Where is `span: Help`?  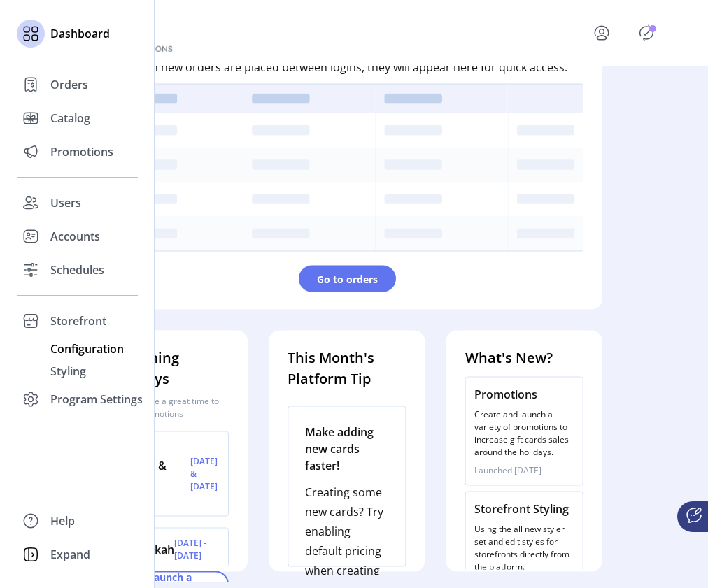
span: Help is located at coordinates (62, 521).